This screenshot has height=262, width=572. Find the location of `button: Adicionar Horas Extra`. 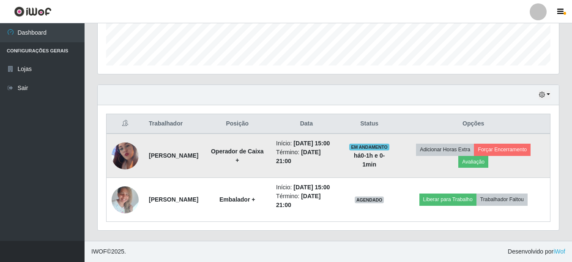

button: Adicionar Horas Extra is located at coordinates (445, 150).